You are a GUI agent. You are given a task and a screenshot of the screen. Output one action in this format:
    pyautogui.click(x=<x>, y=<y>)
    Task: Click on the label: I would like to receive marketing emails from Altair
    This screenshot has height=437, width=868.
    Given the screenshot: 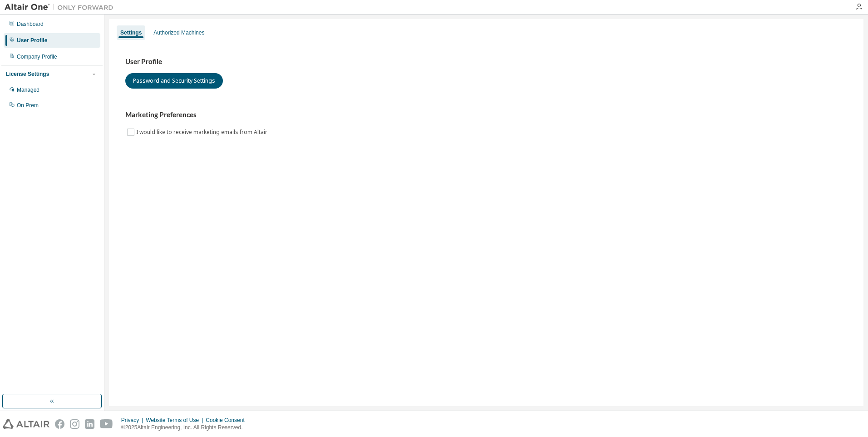 What is the action you would take?
    pyautogui.click(x=202, y=132)
    